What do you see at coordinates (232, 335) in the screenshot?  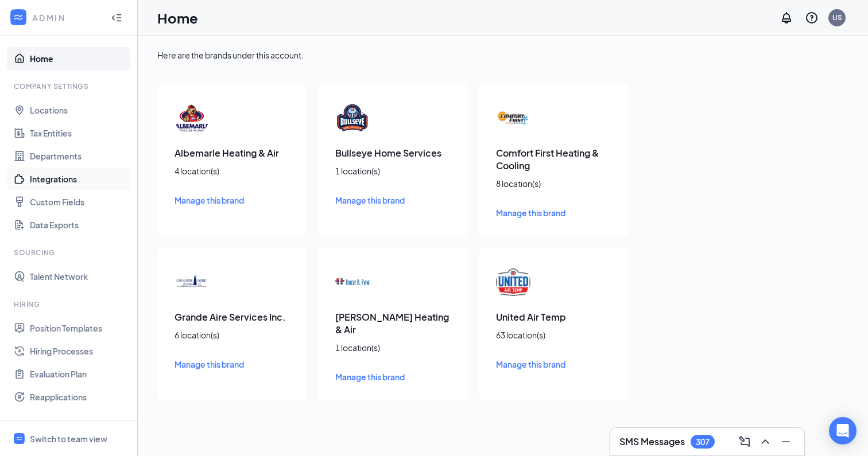 I see `div: 6 location(s)` at bounding box center [232, 335].